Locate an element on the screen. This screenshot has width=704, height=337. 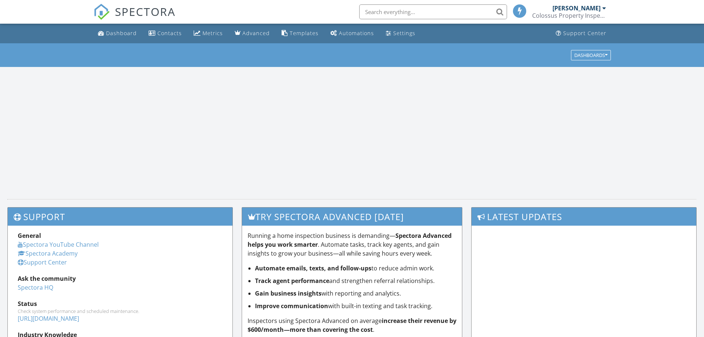
div: Advanced is located at coordinates (256, 33).